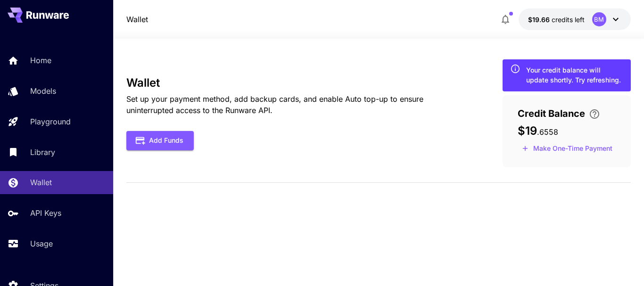 Image resolution: width=644 pixels, height=286 pixels. What do you see at coordinates (41, 60) in the screenshot?
I see `p: Home` at bounding box center [41, 60].